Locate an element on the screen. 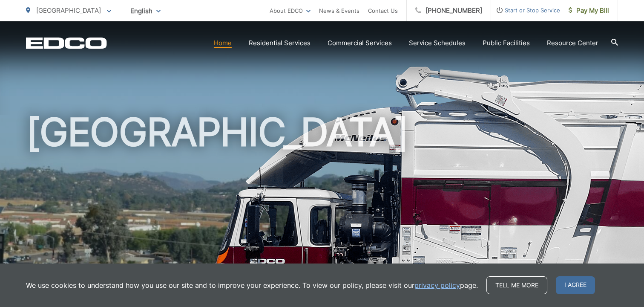 The width and height of the screenshot is (644, 307). a: Residential Services is located at coordinates (279, 43).